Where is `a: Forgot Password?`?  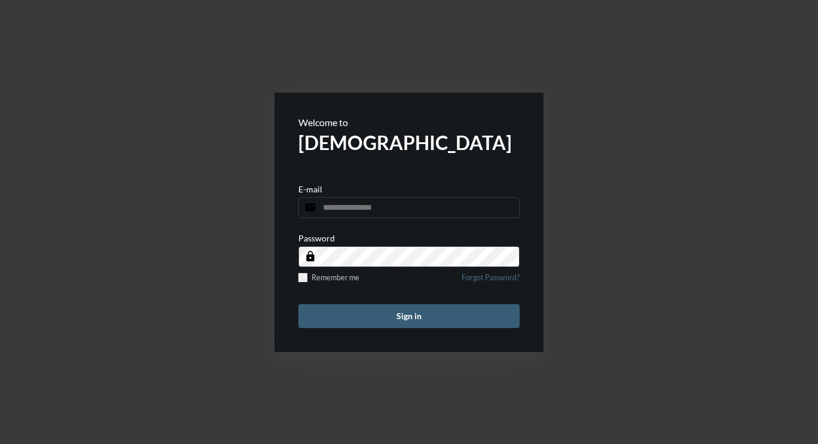 a: Forgot Password? is located at coordinates (490, 281).